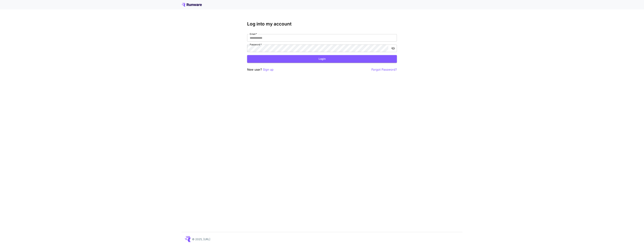  I want to click on button: toggle password visibility, so click(393, 49).